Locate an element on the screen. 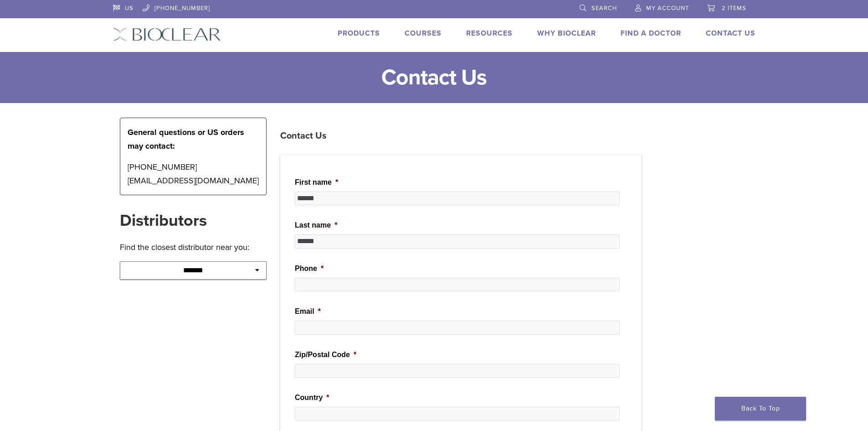 The image size is (868, 431). label: Phone is located at coordinates (309, 269).